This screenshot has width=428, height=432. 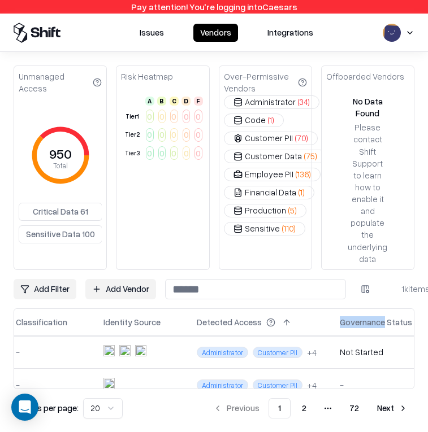 What do you see at coordinates (150, 101) in the screenshot?
I see `div: A` at bounding box center [150, 101].